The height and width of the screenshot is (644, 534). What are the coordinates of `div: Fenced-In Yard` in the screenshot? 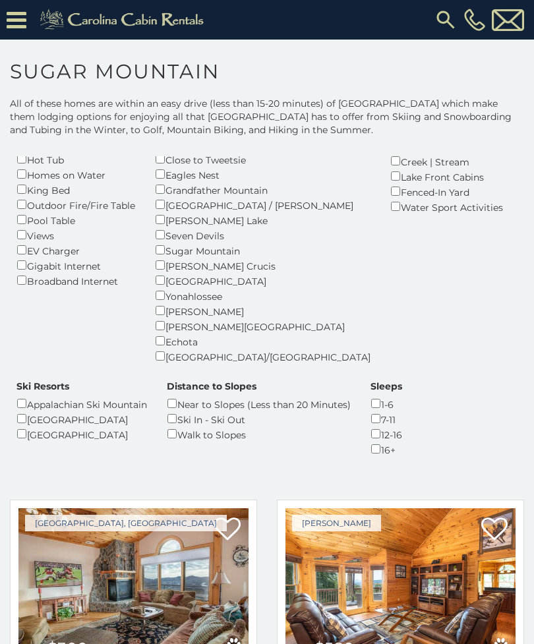 It's located at (446, 191).